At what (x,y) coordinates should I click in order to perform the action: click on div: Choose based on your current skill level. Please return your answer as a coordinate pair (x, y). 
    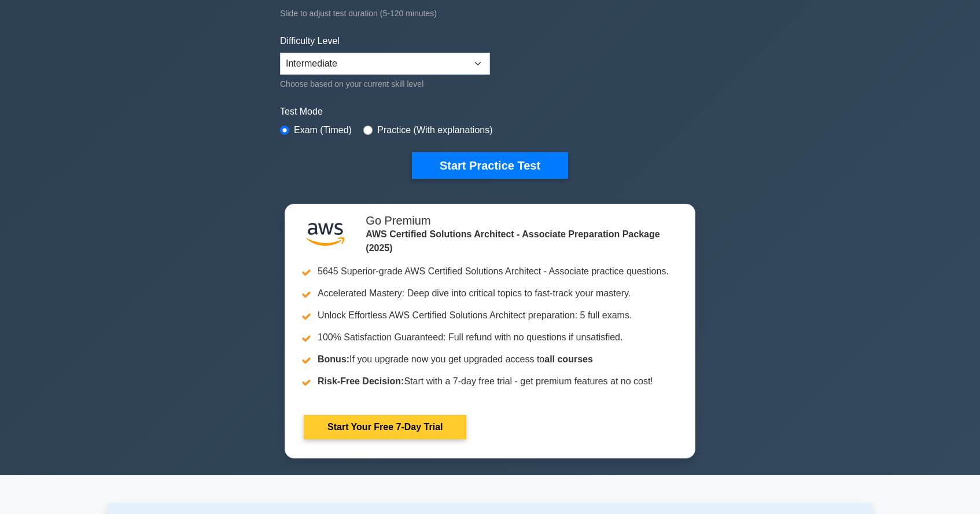
    Looking at the image, I should click on (385, 83).